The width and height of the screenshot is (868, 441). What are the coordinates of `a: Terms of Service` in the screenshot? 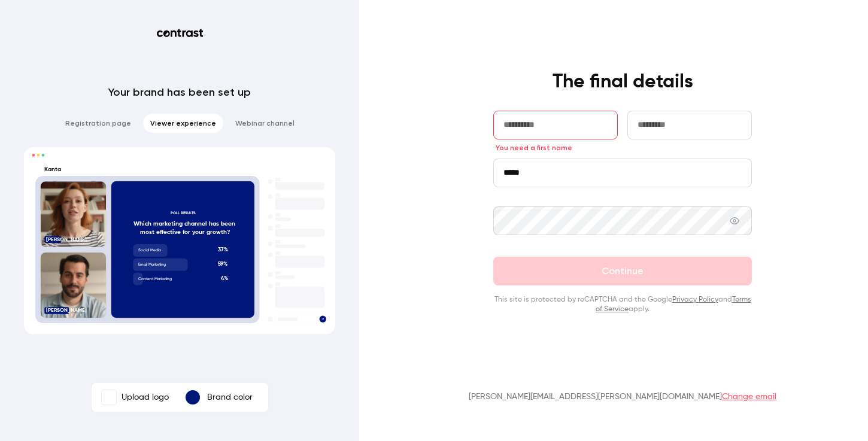 It's located at (673, 305).